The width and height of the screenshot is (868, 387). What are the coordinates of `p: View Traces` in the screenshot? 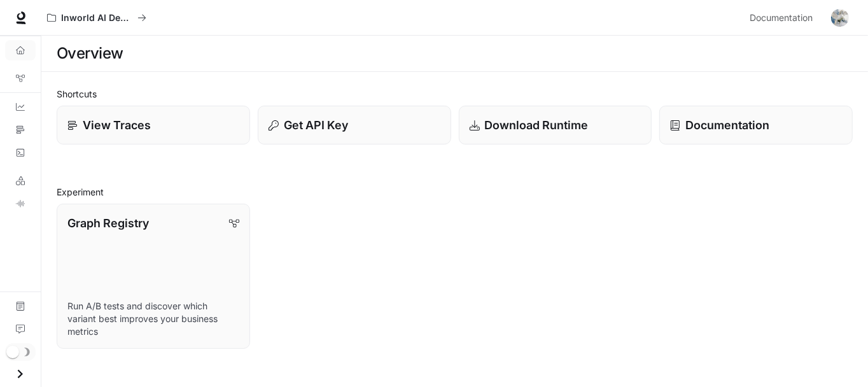 It's located at (117, 125).